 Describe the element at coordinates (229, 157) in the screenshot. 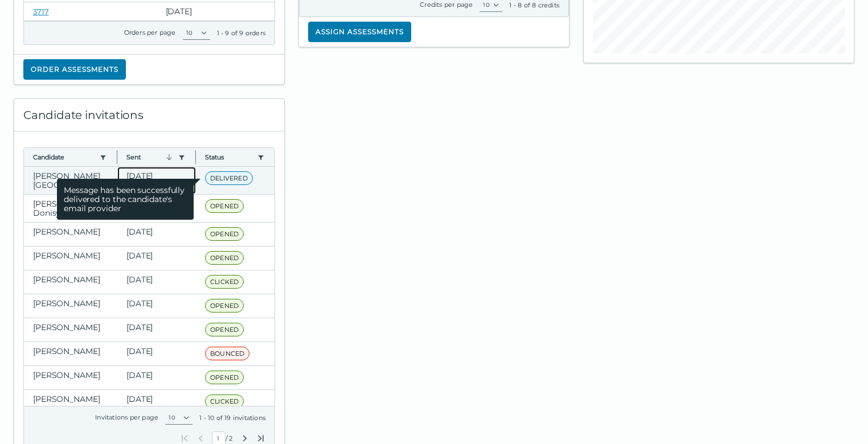

I see `button: Status` at that location.